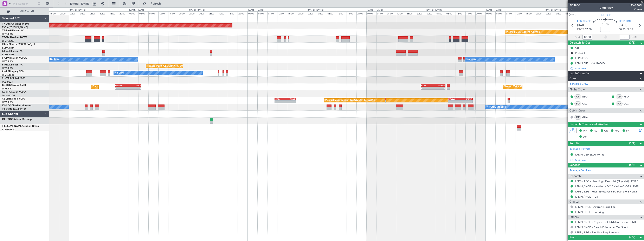  Describe the element at coordinates (580, 149) in the screenshot. I see `a: Manage Permits` at that location.